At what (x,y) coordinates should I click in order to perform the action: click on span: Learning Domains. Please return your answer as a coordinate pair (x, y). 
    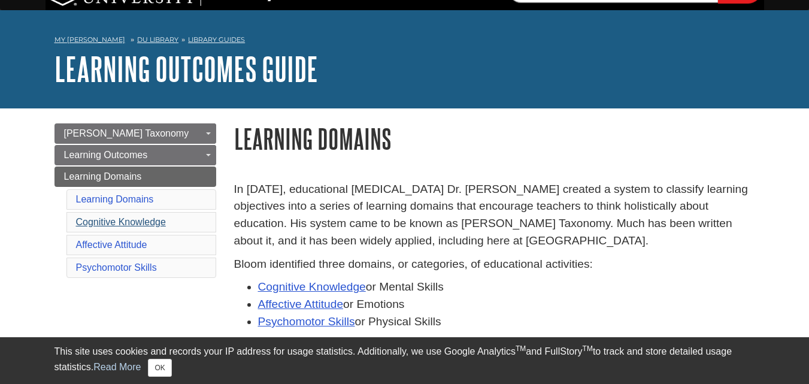
    Looking at the image, I should click on (103, 176).